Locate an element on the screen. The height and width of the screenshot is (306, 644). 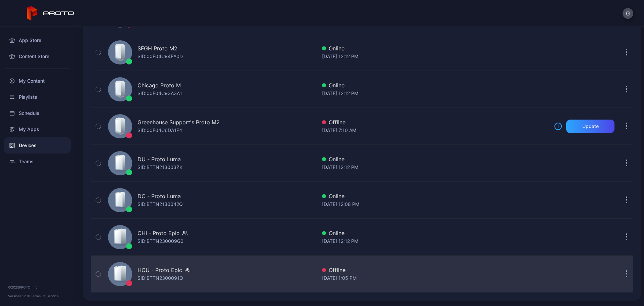
div: Greenhouse Support's Proto M2 is located at coordinates (178, 122).